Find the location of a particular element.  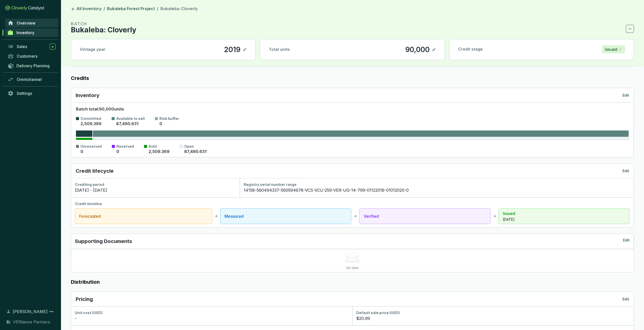

div: No data is located at coordinates (352, 268).